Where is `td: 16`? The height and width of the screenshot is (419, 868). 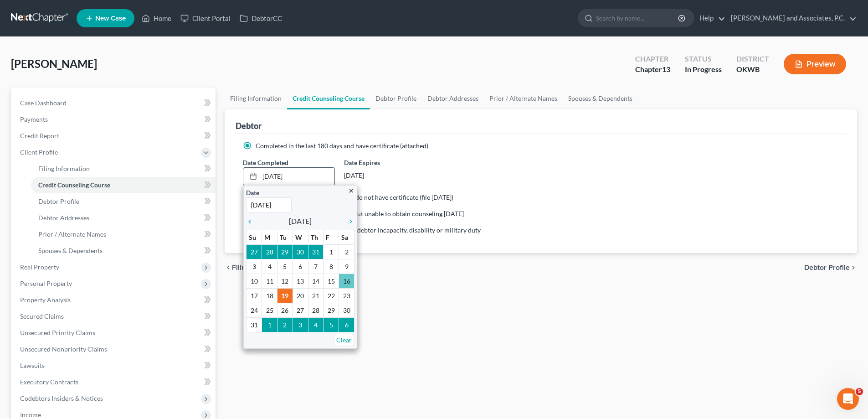
td: 16 is located at coordinates (346, 281).